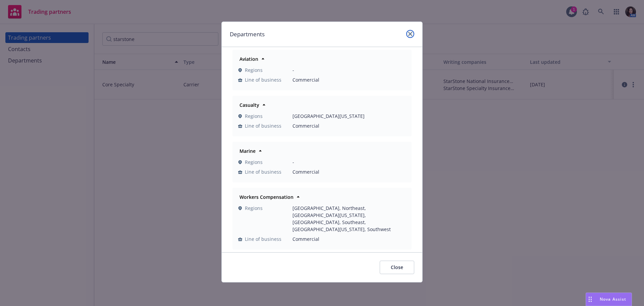 The image size is (644, 306). What do you see at coordinates (590, 299) in the screenshot?
I see `div: Drag to move` at bounding box center [590, 299].